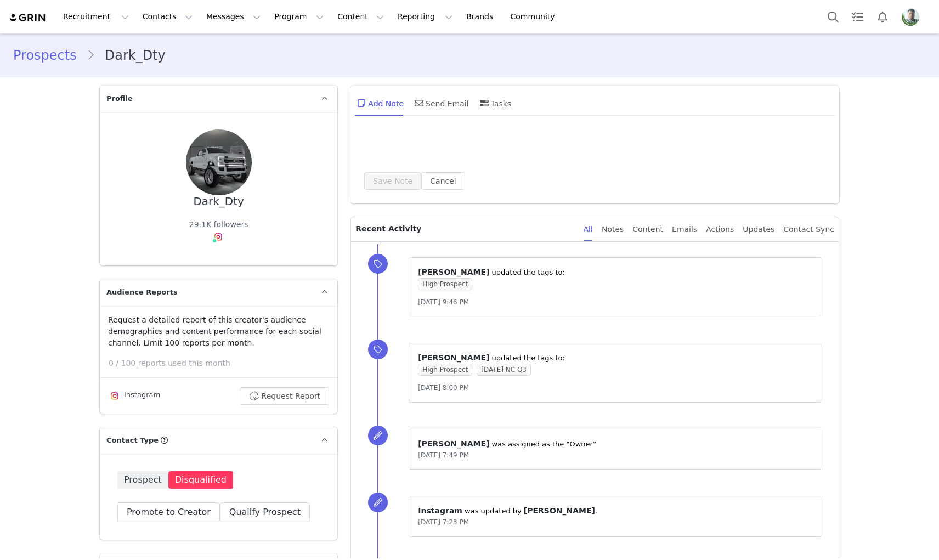  What do you see at coordinates (588, 229) in the screenshot?
I see `div: All` at bounding box center [588, 229].